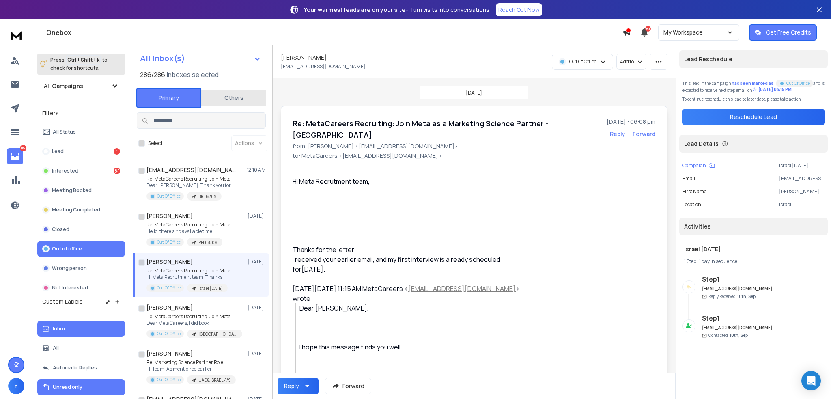 The width and height of the screenshot is (831, 399). Describe the element at coordinates (519, 10) in the screenshot. I see `p: Reach Out Now` at that location.